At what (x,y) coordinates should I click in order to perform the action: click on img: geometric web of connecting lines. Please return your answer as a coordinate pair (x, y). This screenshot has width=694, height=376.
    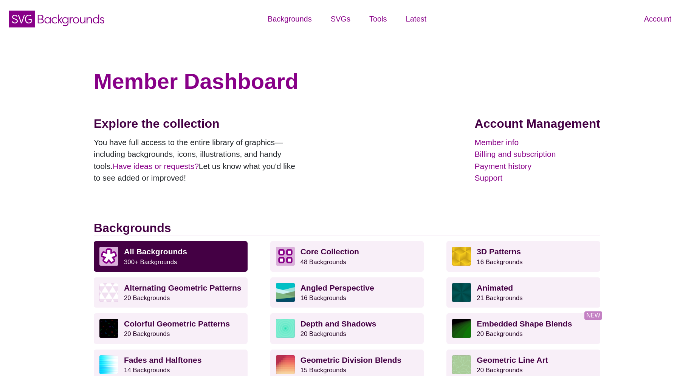
    Looking at the image, I should click on (462, 365).